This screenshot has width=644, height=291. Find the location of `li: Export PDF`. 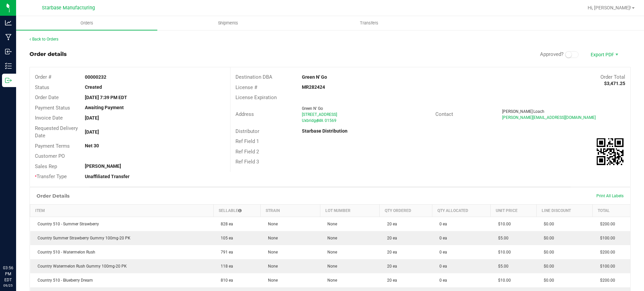

li: Export PDF is located at coordinates (604, 55).